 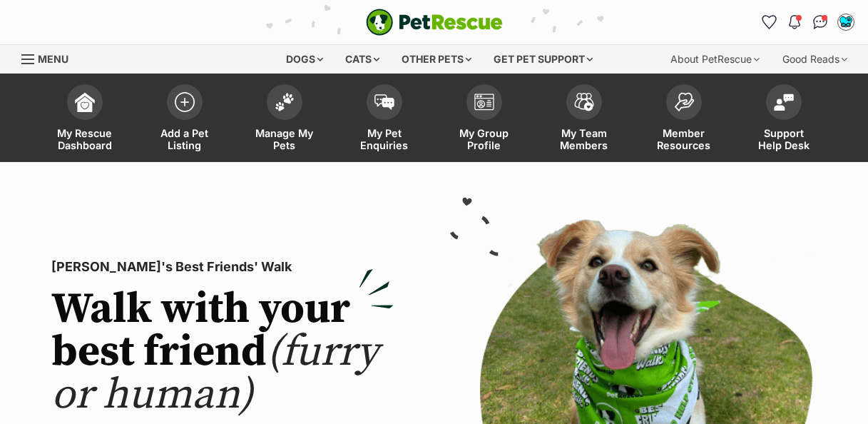 What do you see at coordinates (484, 102) in the screenshot?
I see `img: group-profile-icon-3fa3cf56718a62981997c0bc7e787c4b2cf8bcc04b72c1350f741eb67cf2f40e.svg` at bounding box center [484, 102].